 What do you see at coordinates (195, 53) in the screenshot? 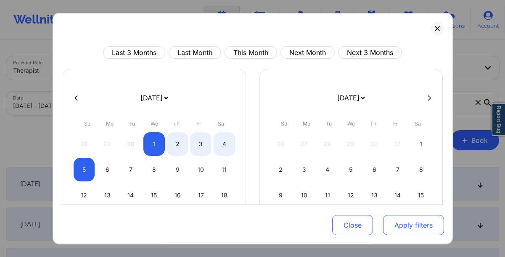
I see `button: Last Month` at bounding box center [195, 53].